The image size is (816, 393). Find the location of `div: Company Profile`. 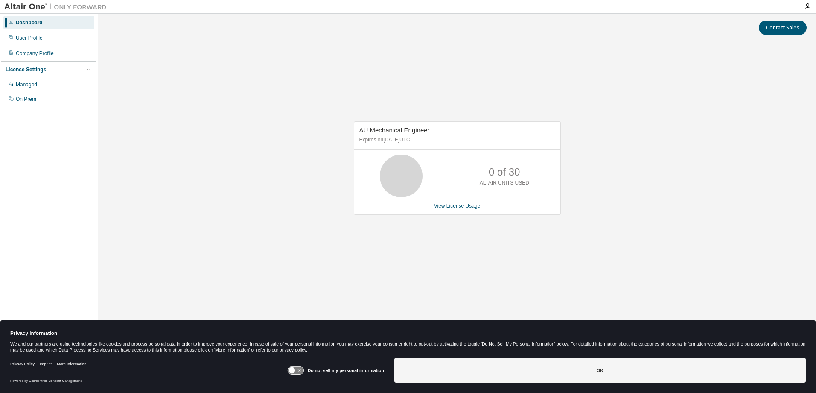

div: Company Profile is located at coordinates (35, 53).